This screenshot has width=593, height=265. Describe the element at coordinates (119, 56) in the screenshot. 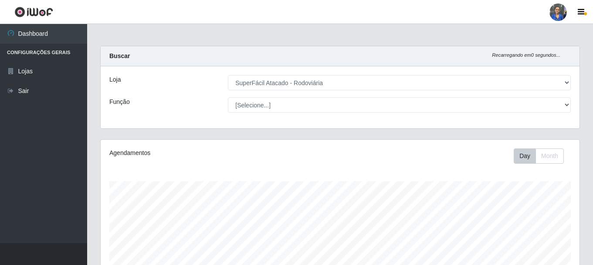

I see `strong: Buscar` at that location.